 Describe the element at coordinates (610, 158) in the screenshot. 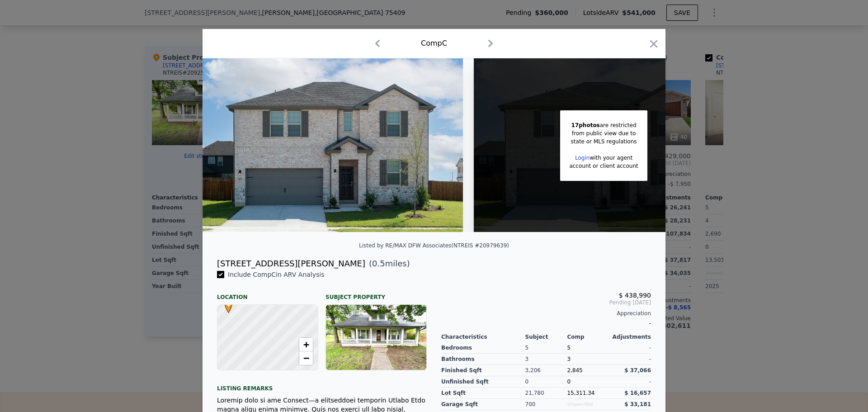

I see `span: with your agent` at that location.